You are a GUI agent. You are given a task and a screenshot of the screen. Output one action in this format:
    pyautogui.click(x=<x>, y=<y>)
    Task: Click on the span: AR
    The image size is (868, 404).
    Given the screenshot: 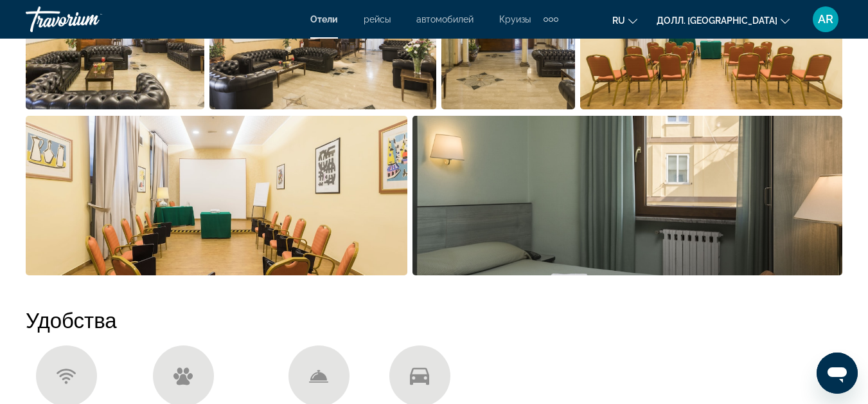 What is the action you would take?
    pyautogui.click(x=825, y=19)
    